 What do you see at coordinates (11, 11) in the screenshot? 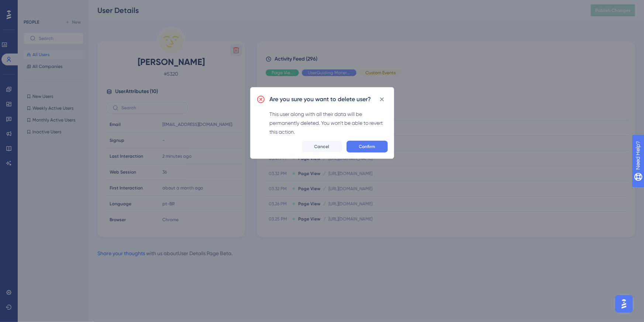
I see `img: launcher-image-alternative-text` at bounding box center [11, 11].